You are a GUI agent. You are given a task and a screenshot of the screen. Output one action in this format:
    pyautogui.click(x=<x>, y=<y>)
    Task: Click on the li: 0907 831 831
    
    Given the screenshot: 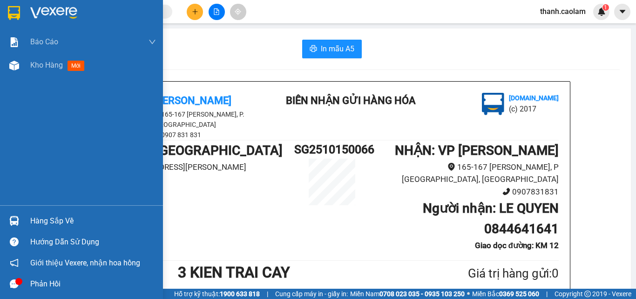 What is the action you would take?
    pyautogui.click(x=189, y=135)
    